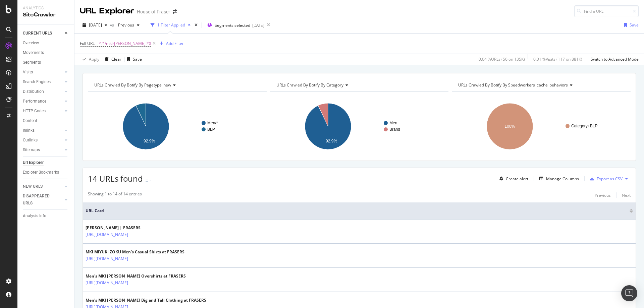 This screenshot has width=644, height=308. Describe the element at coordinates (510, 127) in the screenshot. I see `text: 100%` at that location.